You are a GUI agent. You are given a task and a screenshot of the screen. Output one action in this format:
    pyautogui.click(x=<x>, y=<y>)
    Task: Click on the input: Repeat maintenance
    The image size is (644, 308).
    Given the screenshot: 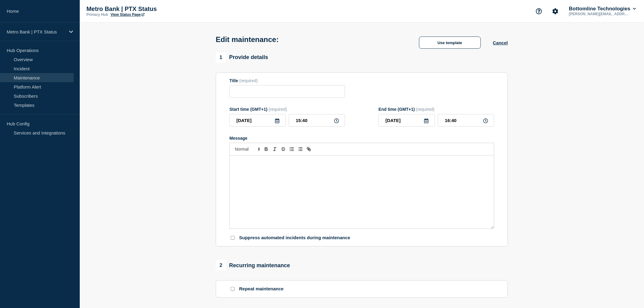 What is the action you would take?
    pyautogui.click(x=232, y=289)
    